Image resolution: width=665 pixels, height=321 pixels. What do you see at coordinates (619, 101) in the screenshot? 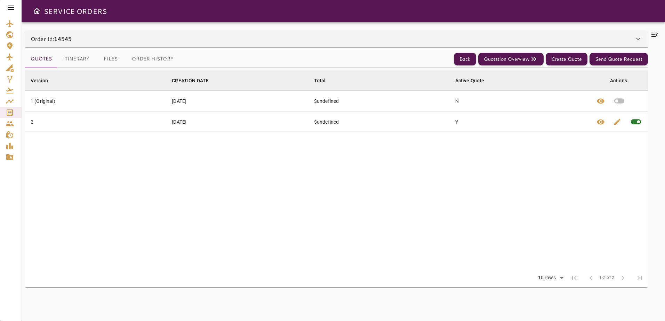
I see `button: Set quote as active quote` at bounding box center [619, 101].